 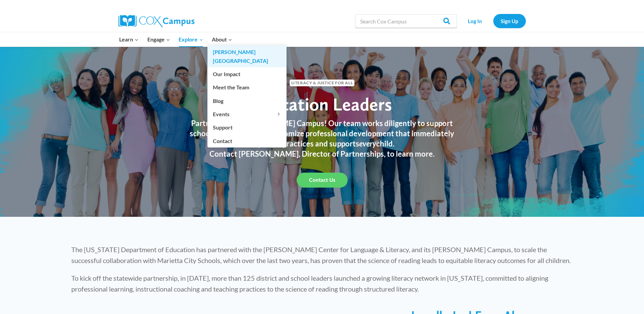 I want to click on button: Child menu of About, so click(x=222, y=39).